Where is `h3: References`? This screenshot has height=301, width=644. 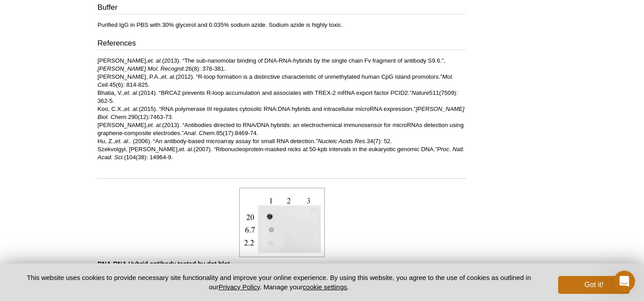 h3: References is located at coordinates (282, 44).